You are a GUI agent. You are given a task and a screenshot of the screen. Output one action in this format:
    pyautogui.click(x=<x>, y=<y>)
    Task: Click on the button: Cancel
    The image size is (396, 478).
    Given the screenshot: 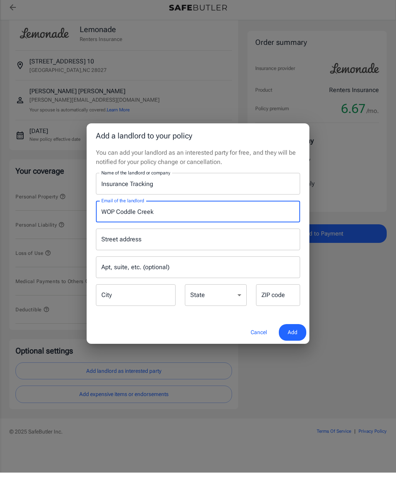 What is the action you would take?
    pyautogui.click(x=259, y=338)
    